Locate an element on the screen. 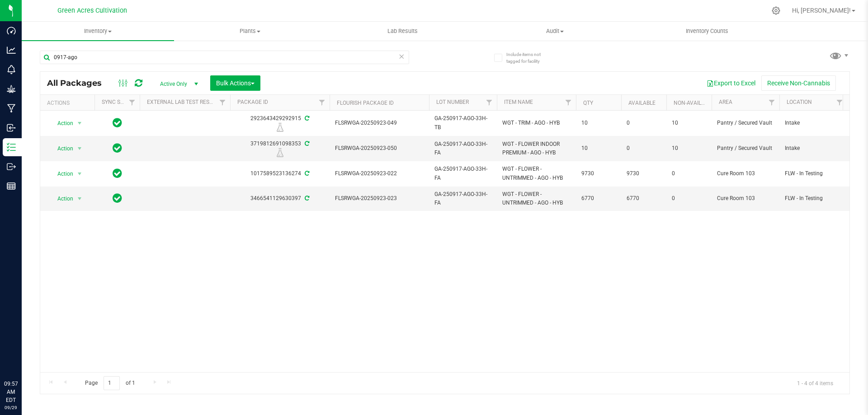 Image resolution: width=868 pixels, height=415 pixels. div: 3719812691098353 is located at coordinates (280, 148).